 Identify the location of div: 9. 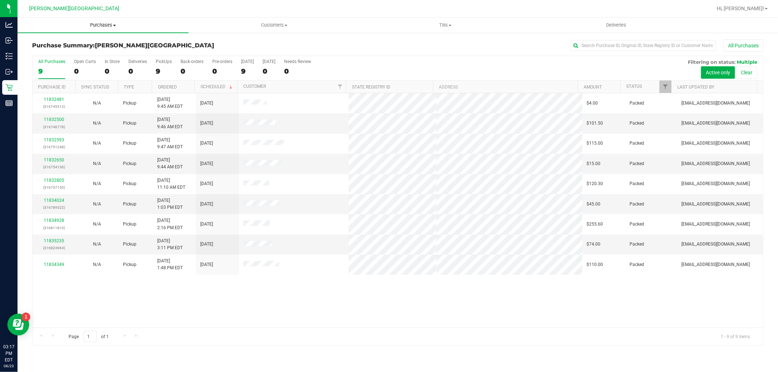
(52, 71).